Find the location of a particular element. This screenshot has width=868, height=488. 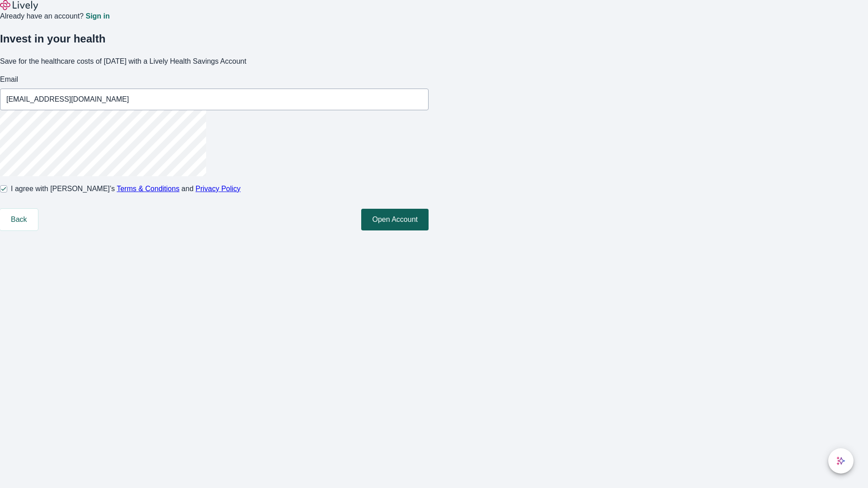

a: Privacy Policy is located at coordinates (218, 189).